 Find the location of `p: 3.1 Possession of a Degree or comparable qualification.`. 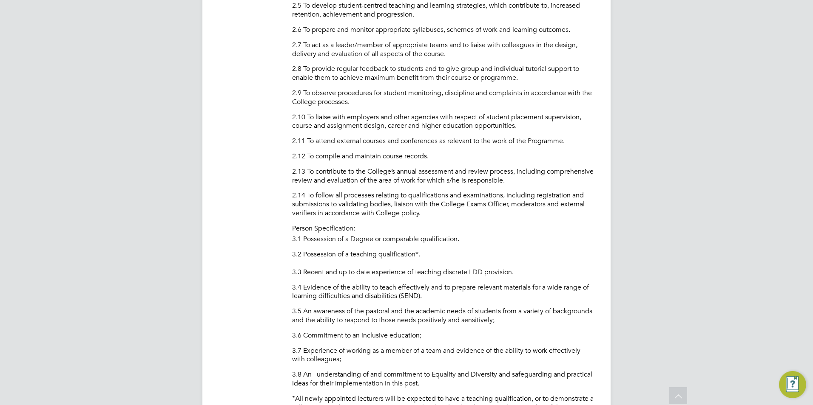

p: 3.1 Possession of a Degree or comparable qualification. is located at coordinates (442, 239).